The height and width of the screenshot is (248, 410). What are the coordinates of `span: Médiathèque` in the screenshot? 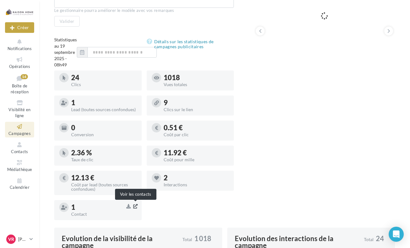 It's located at (20, 169).